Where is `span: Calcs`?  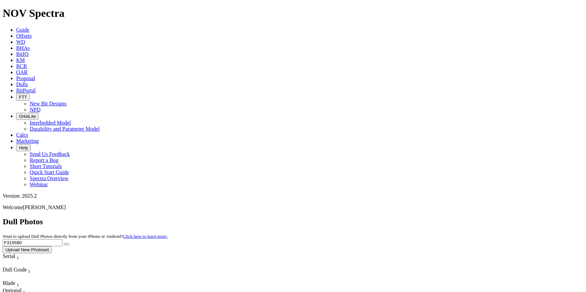 span: Calcs is located at coordinates (22, 135).